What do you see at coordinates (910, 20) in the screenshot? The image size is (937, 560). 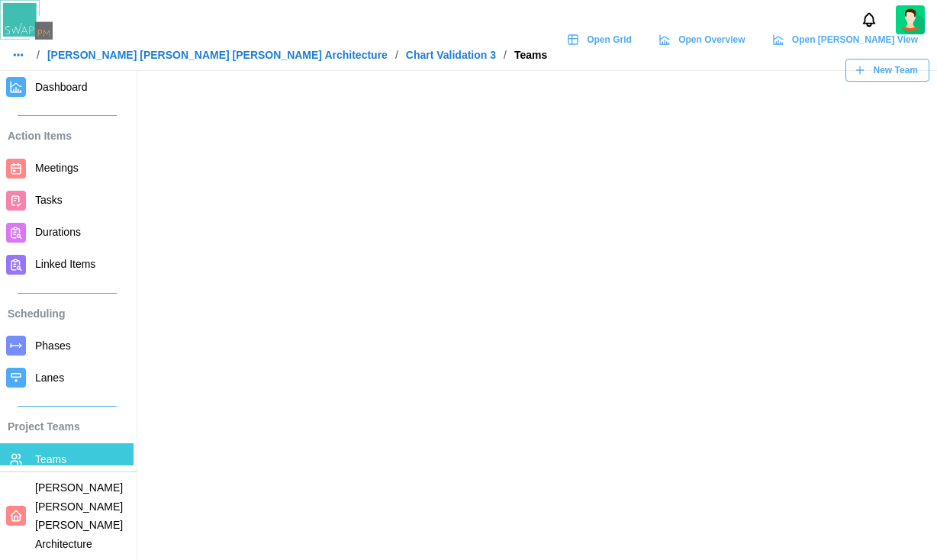 I see `a: Zulqarnain Khalil` at bounding box center [910, 20].